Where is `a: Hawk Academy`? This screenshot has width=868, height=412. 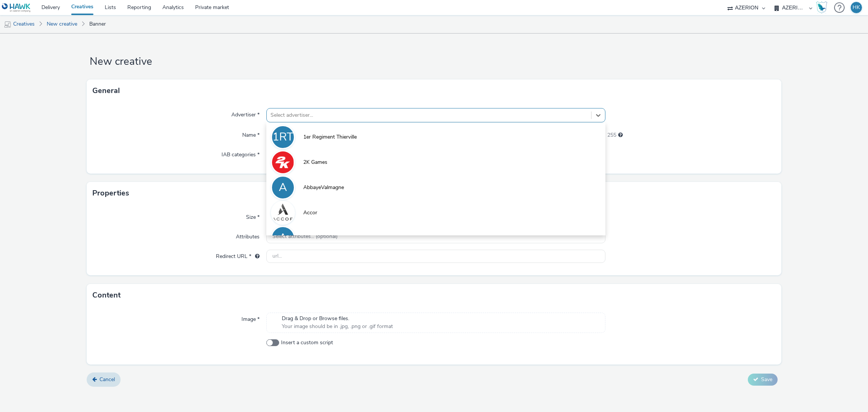
a: Hawk Academy is located at coordinates (823, 8).